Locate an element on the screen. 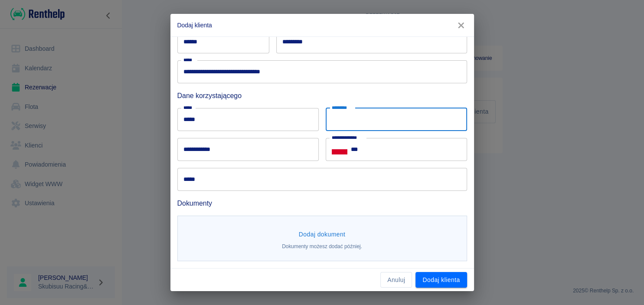  h6: Dane korzystającego is located at coordinates (322, 95).